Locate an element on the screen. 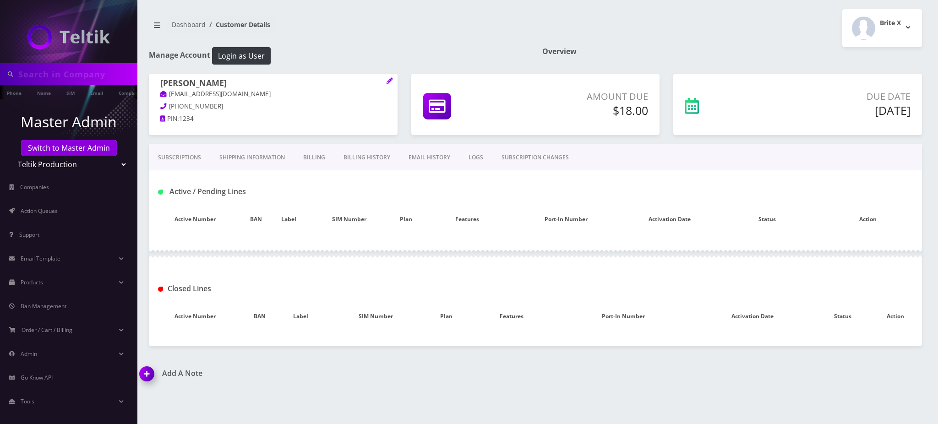 The height and width of the screenshot is (424, 938). h5: $18.00 is located at coordinates (585, 110).